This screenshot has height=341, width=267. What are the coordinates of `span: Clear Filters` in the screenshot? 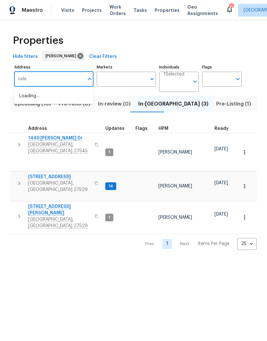 It's located at (103, 57).